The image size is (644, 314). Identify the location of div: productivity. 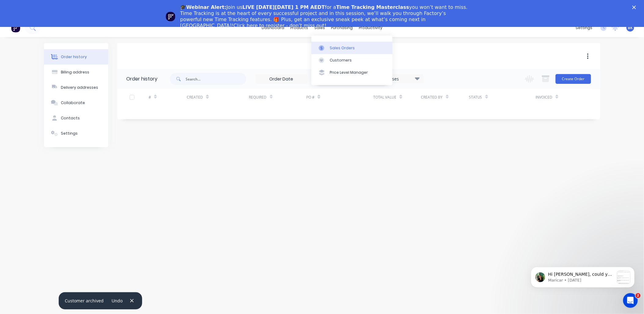
(371, 28).